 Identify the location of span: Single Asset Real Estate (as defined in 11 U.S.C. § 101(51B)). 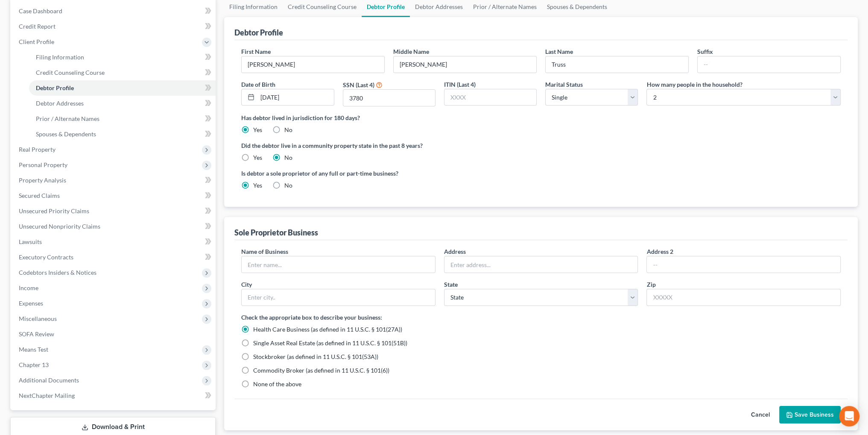
(330, 342).